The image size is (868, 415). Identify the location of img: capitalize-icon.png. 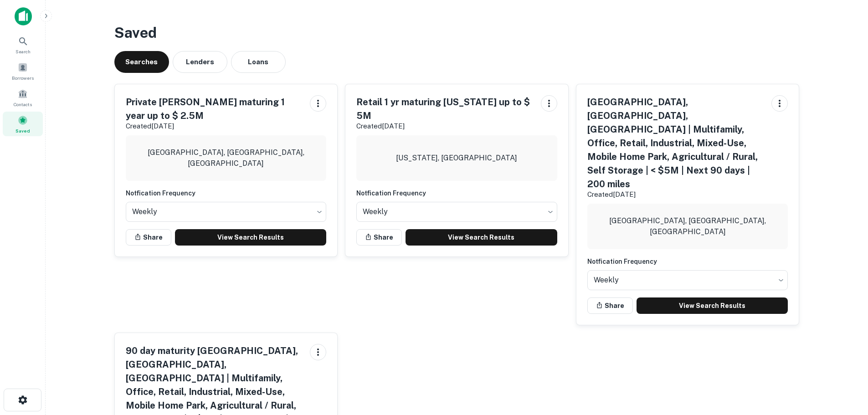
(23, 16).